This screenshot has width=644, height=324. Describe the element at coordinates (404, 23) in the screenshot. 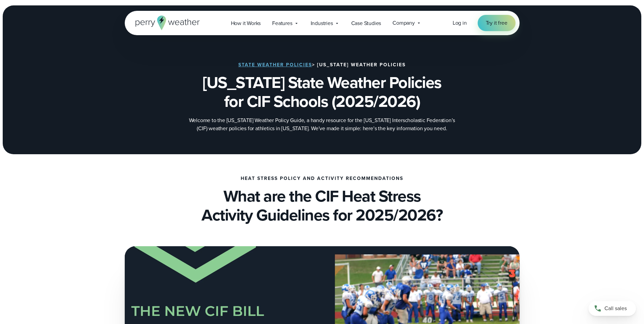

I see `span: Company` at that location.